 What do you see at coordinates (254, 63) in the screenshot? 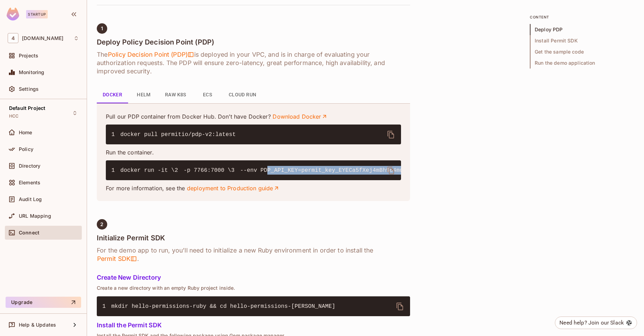
I see `h6: The is deployed in your VPC, and is in charge of evaluating your authorization requests. The PDP ...` at bounding box center [254, 63].